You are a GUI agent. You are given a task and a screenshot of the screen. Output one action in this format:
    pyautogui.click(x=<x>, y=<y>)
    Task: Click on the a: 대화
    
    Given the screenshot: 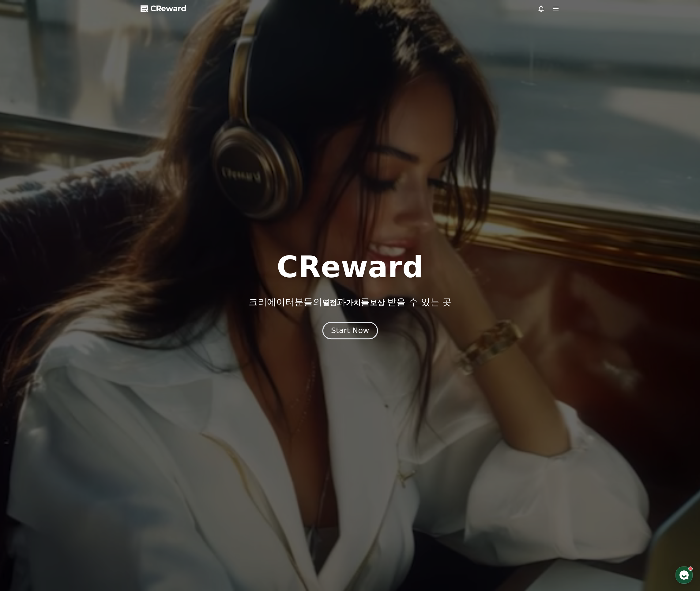 What is the action you would take?
    pyautogui.click(x=60, y=202)
    